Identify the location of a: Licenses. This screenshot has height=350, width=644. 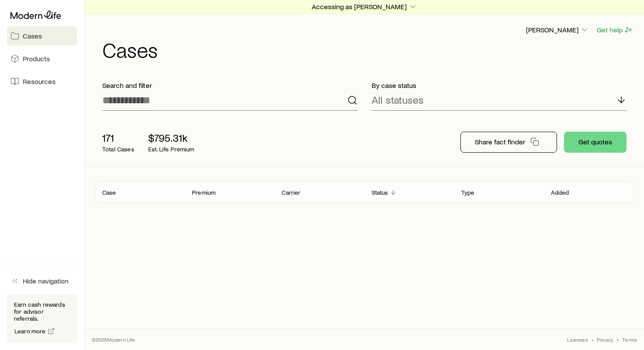
(577, 340).